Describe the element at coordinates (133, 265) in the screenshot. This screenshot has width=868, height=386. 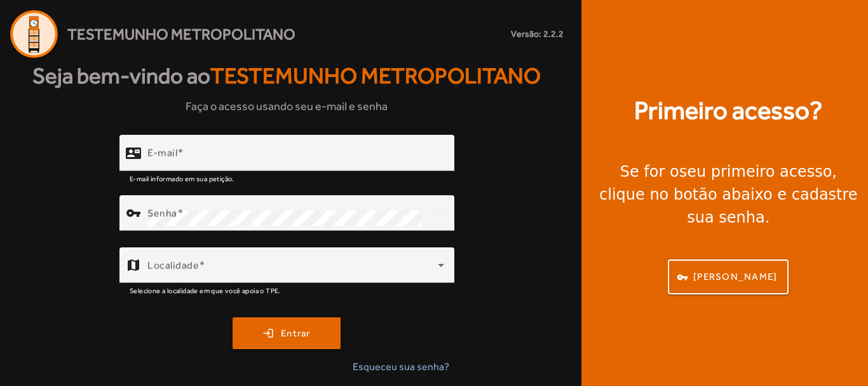
I see `mat-icon: map` at that location.